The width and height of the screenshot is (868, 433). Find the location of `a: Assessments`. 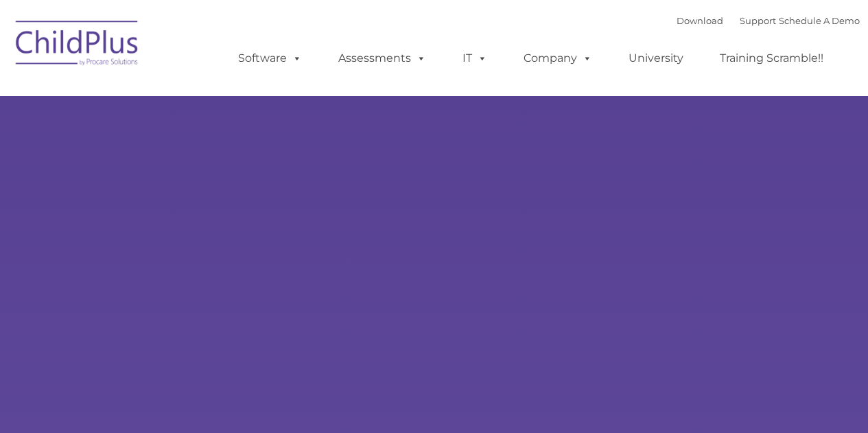

a: Assessments is located at coordinates (382, 59).